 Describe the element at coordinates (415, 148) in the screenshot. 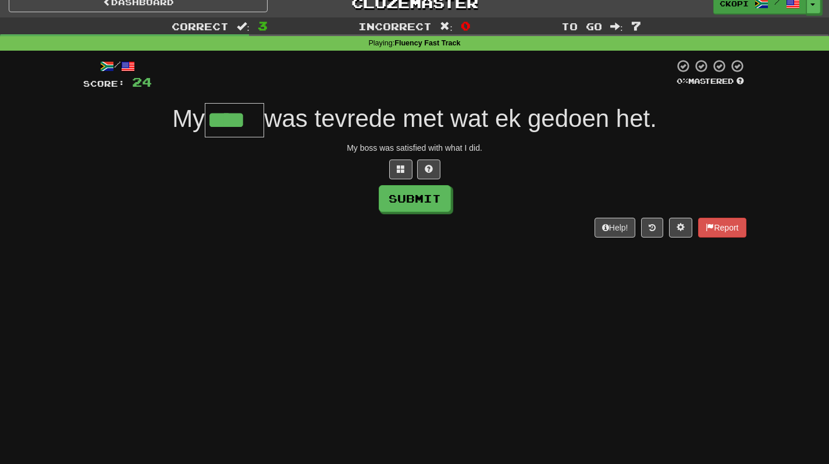

I see `div: My boss was satisfied with what I did.` at that location.